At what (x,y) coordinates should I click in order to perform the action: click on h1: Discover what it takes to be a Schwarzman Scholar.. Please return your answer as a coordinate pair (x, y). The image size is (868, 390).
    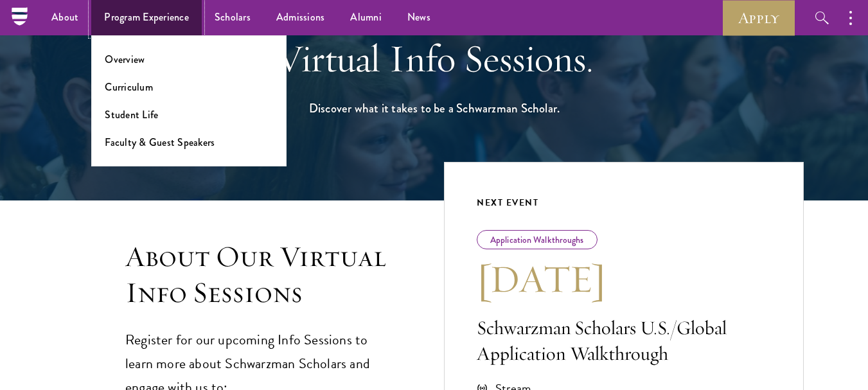
    Looking at the image, I should click on (434, 108).